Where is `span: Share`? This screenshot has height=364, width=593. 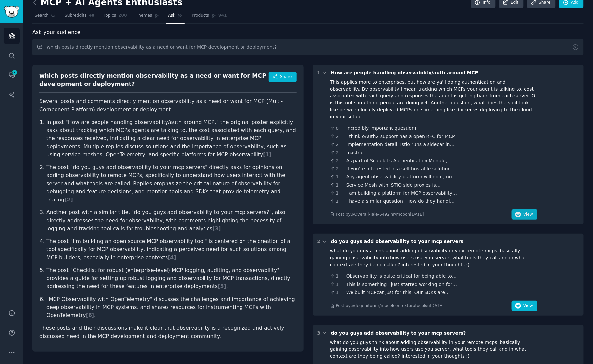
span: Share is located at coordinates (285, 77).